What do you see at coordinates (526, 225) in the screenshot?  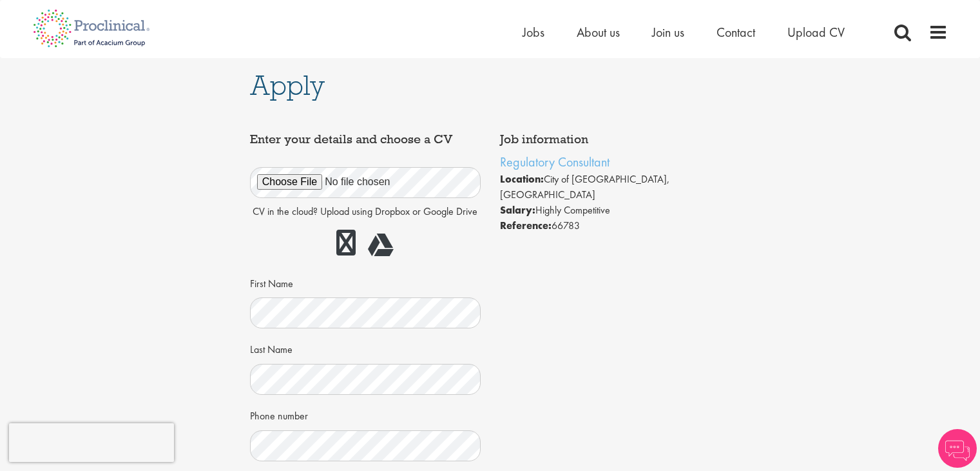 I see `strong: Reference:` at bounding box center [526, 225].